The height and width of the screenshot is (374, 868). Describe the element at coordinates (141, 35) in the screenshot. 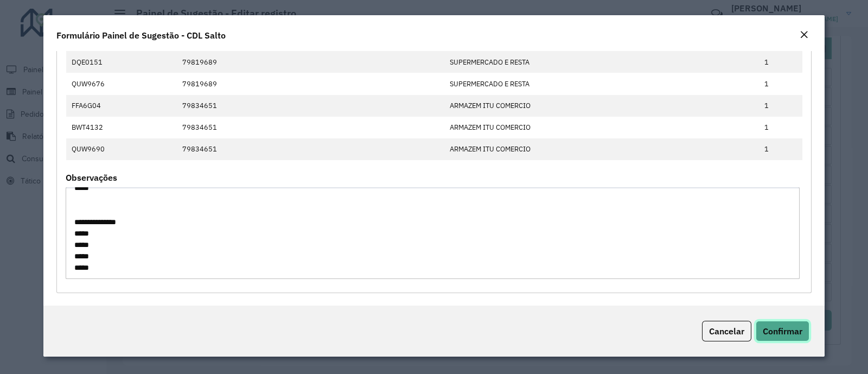

I see `h4: Formulário Painel de Sugestão - CDL Salto` at that location.